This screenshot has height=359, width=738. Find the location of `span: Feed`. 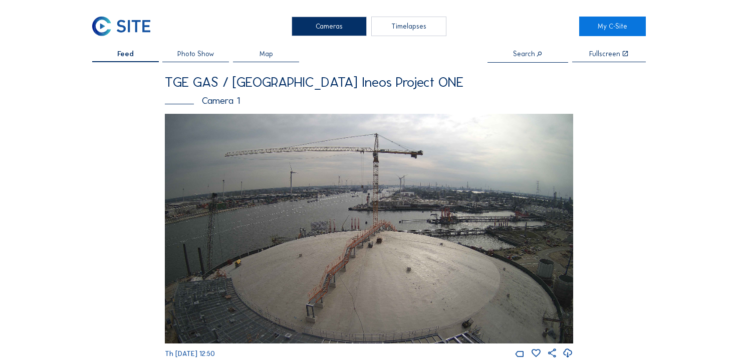

span: Feed is located at coordinates (125, 54).